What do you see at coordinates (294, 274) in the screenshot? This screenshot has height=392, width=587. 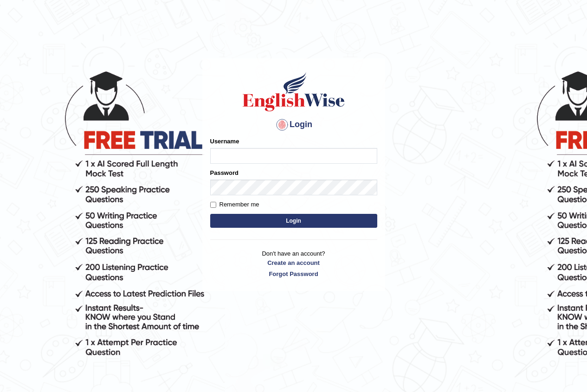 I see `a: Forgot Password` at bounding box center [294, 274].